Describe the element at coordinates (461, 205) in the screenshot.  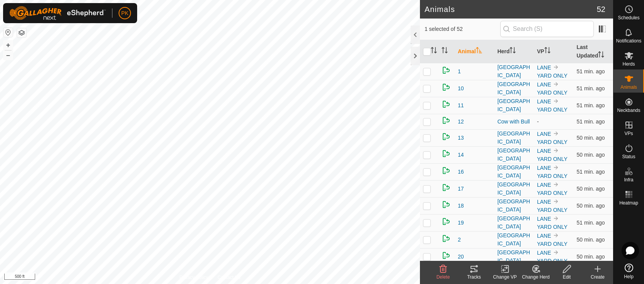
I see `span: 18` at that location.